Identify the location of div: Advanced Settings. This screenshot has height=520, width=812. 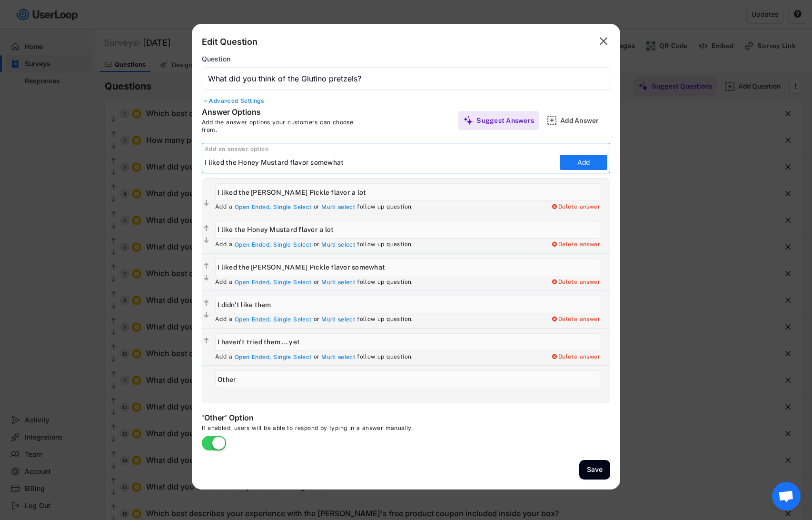
(406, 101).